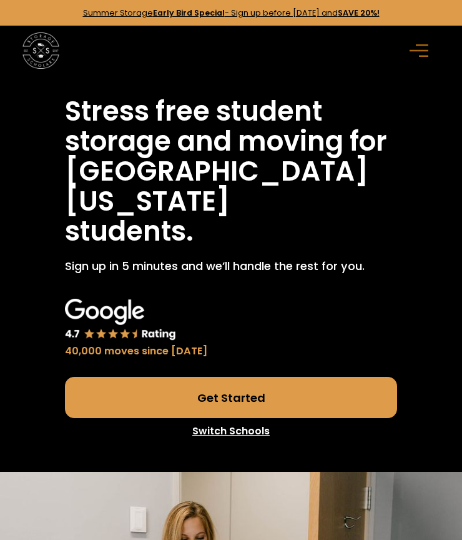  Describe the element at coordinates (129, 231) in the screenshot. I see `h1: students.` at that location.